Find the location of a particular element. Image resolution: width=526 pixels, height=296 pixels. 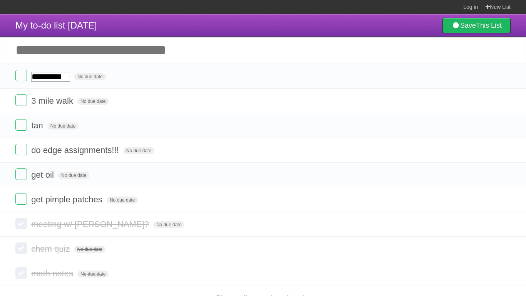

span: do edge assignments!!! is located at coordinates (76, 150).